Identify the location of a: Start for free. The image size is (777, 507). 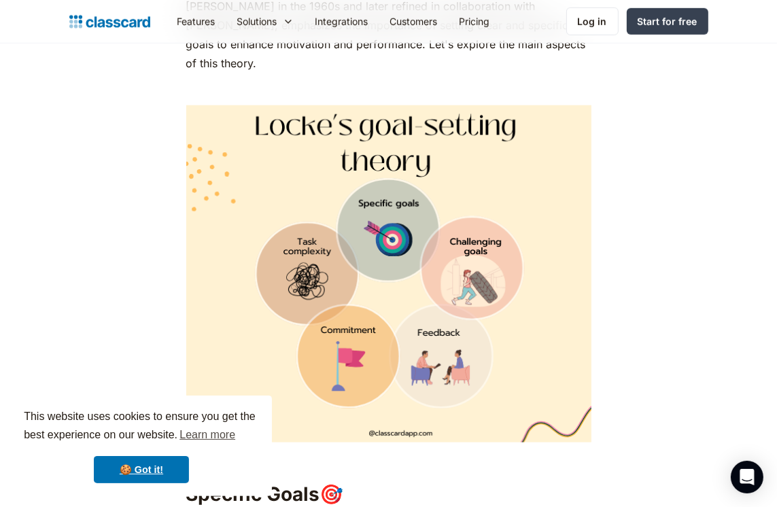
(668, 21).